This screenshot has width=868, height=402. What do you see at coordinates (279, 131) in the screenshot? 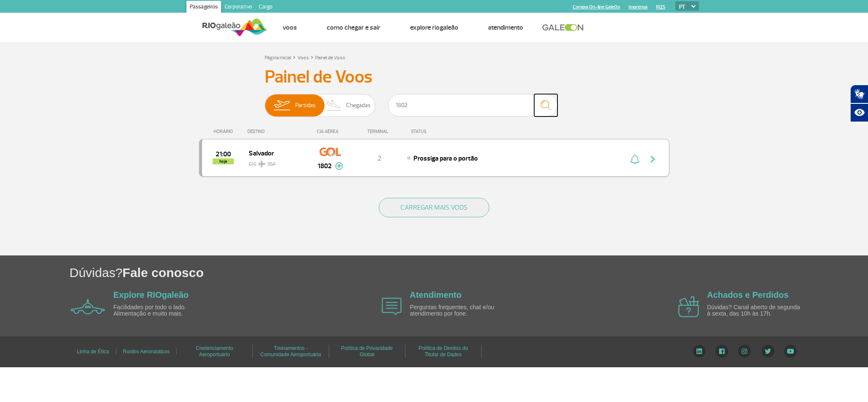
I see `div: DESTINO` at bounding box center [279, 131].